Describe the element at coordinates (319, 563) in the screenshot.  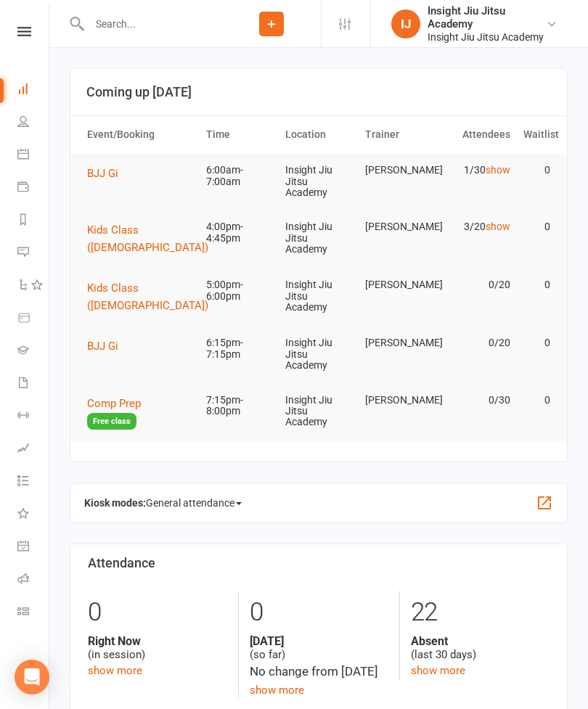
I see `h3: Attendance` at that location.